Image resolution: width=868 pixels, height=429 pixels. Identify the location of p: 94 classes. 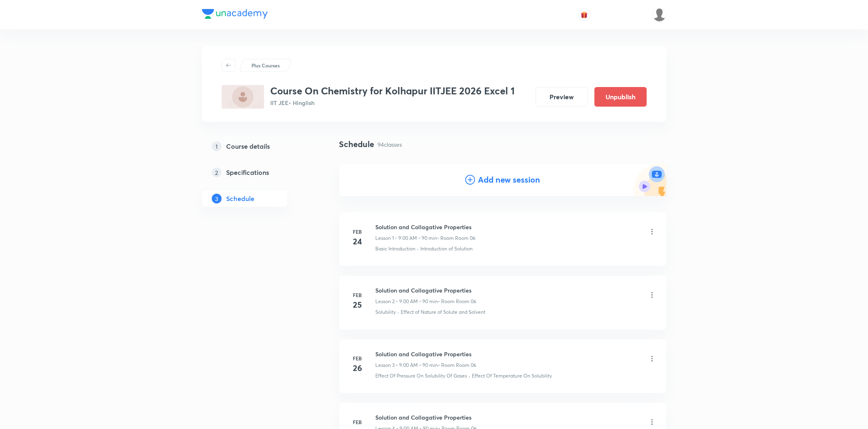
(390, 144).